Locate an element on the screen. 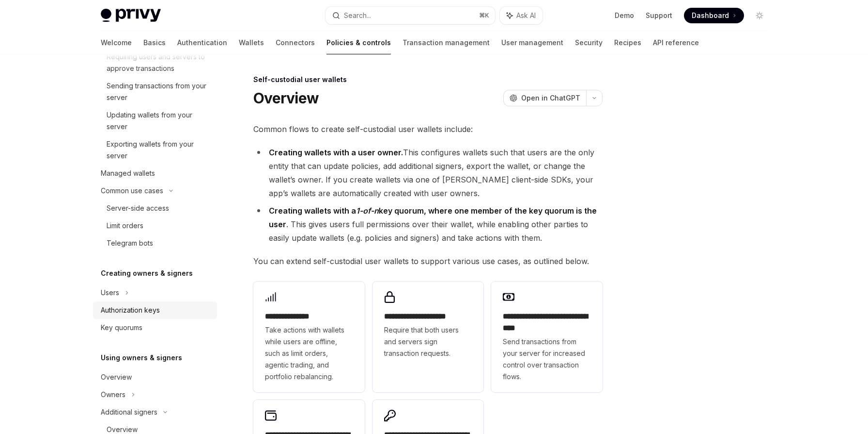 This screenshot has width=868, height=434. div: Telegram bots is located at coordinates (130, 243).